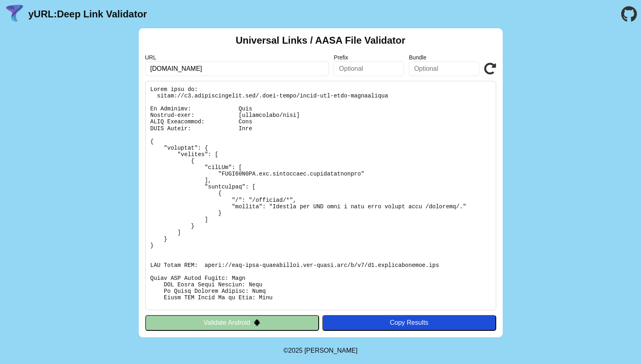 The image size is (641, 364). What do you see at coordinates (369, 57) in the screenshot?
I see `label: Prefix` at bounding box center [369, 57].